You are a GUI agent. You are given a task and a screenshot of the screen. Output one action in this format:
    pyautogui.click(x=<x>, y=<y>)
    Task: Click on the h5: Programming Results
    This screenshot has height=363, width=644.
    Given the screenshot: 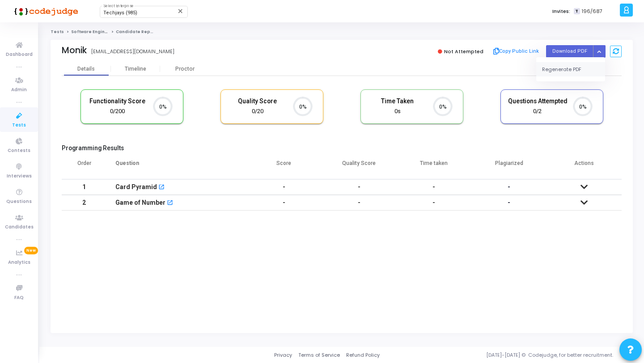 What is the action you would take?
    pyautogui.click(x=342, y=148)
    